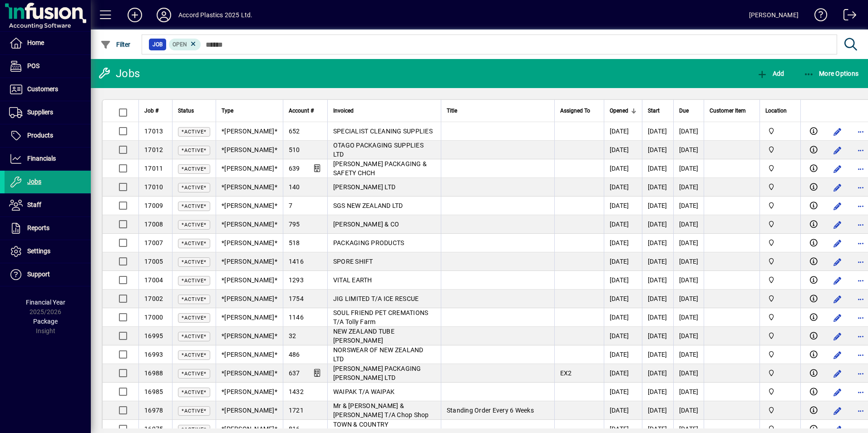 This screenshot has width=868, height=433. Describe the element at coordinates (41, 158) in the screenshot. I see `span: Financials` at that location.